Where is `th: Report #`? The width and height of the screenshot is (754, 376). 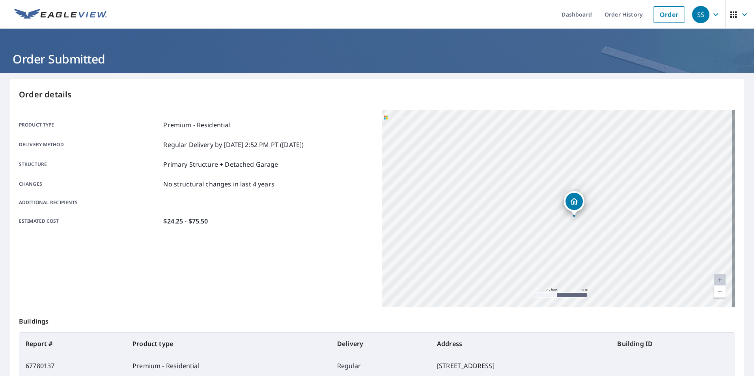
th: Report # is located at coordinates (73, 344).